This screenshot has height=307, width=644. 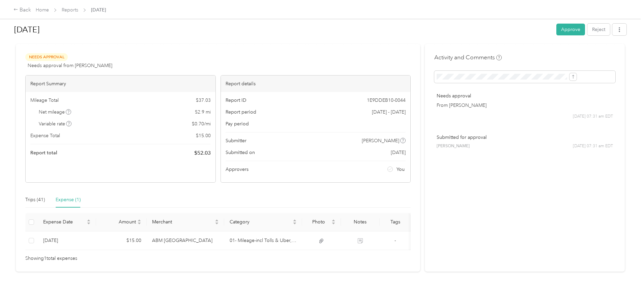 What do you see at coordinates (570, 29) in the screenshot?
I see `button: Approve` at bounding box center [570, 29].